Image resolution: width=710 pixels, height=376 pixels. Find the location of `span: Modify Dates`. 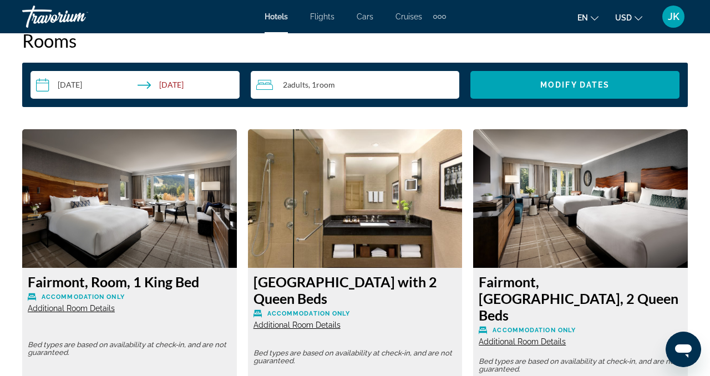

span: Modify Dates is located at coordinates (574, 85).